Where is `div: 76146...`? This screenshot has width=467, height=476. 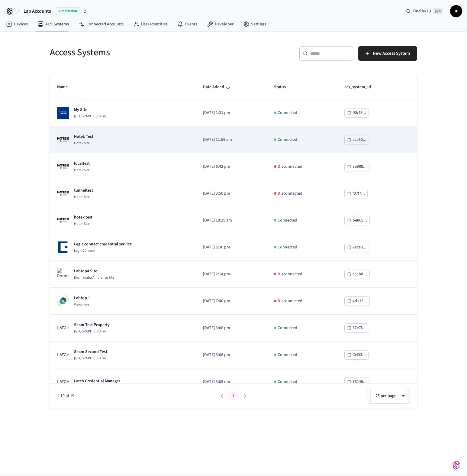 div: 76146... is located at coordinates (360, 382).